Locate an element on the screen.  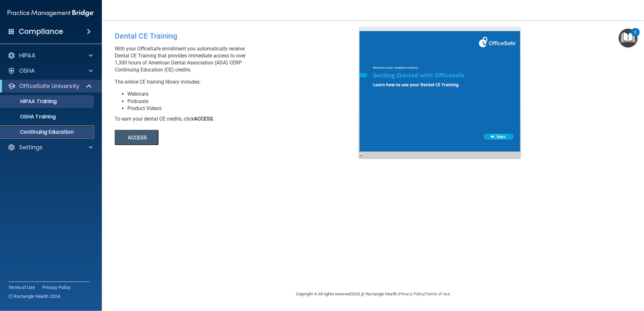
p: The online CE training library includes: is located at coordinates (239, 82).